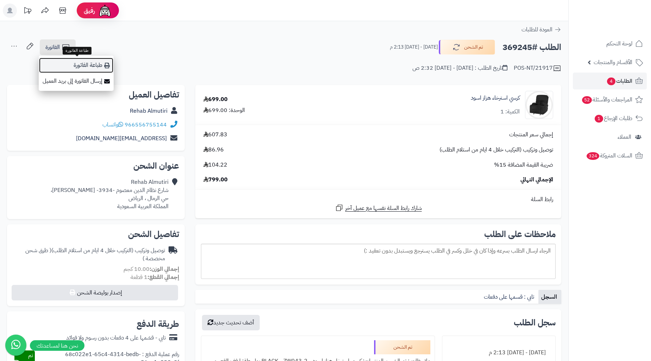 This screenshot has height=361, width=651. Describe the element at coordinates (96, 95) in the screenshot. I see `h2: تفاصيل العميل` at that location.